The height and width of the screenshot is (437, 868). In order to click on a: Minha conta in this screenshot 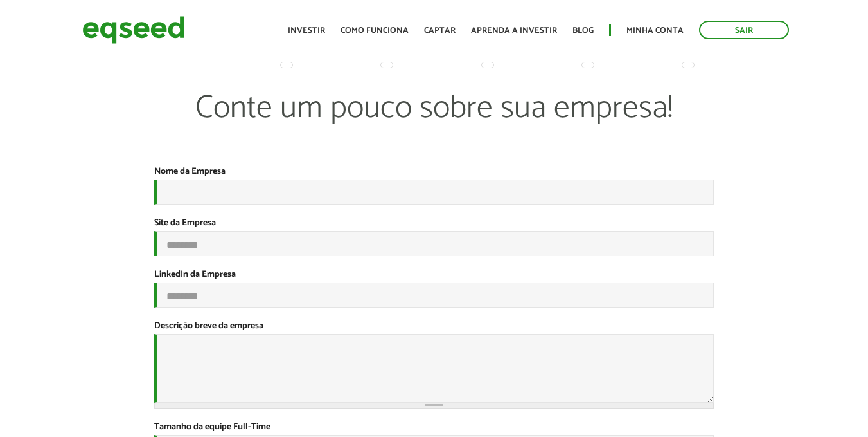, I will do `click(655, 31)`.